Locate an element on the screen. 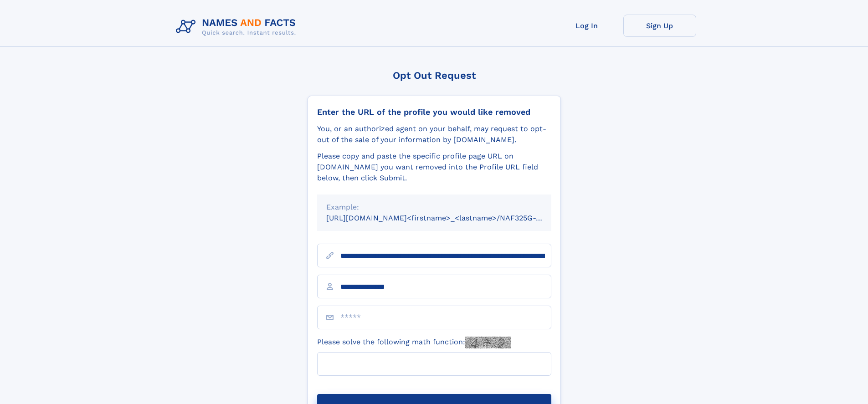 The height and width of the screenshot is (404, 868). div: You, or an authorized agent on your behalf, may request to opt-out of the sale of your informatio... is located at coordinates (434, 134).